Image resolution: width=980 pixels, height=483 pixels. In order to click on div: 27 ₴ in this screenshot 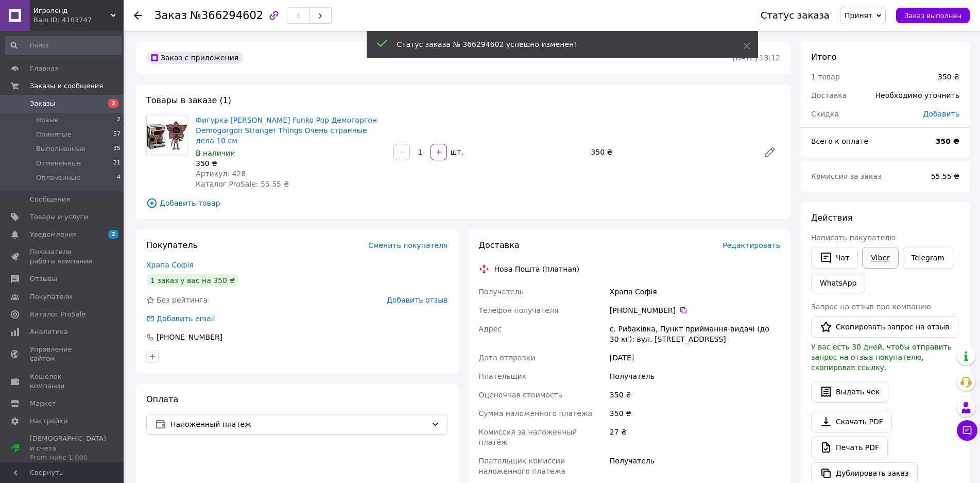, I will do `click(695, 437)`.